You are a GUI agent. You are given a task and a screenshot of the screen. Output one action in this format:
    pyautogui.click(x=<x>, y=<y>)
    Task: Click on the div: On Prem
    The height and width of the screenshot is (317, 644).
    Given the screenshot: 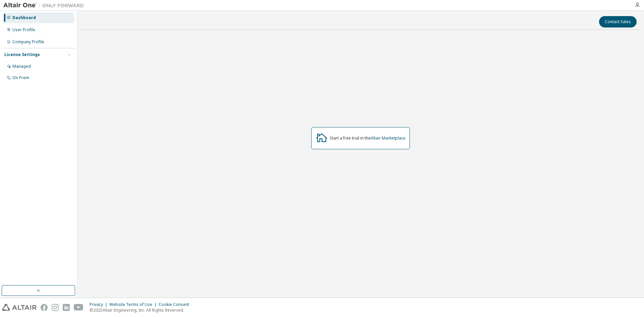 What is the action you would take?
    pyautogui.click(x=21, y=78)
    